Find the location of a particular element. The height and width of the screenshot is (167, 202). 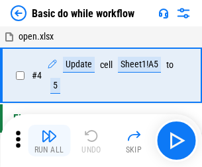

div: Sheet1!A5 is located at coordinates (139, 65).